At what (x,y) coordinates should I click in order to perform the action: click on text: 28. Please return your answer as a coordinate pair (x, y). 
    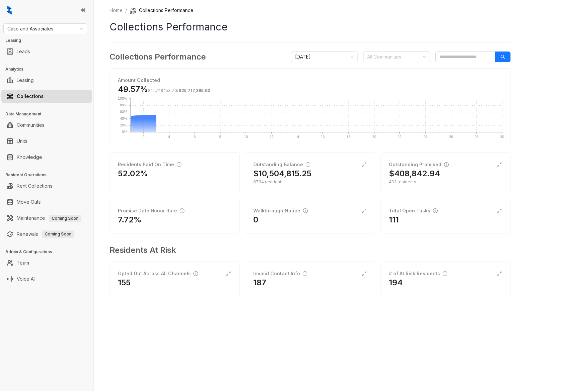
    Looking at the image, I should click on (476, 137).